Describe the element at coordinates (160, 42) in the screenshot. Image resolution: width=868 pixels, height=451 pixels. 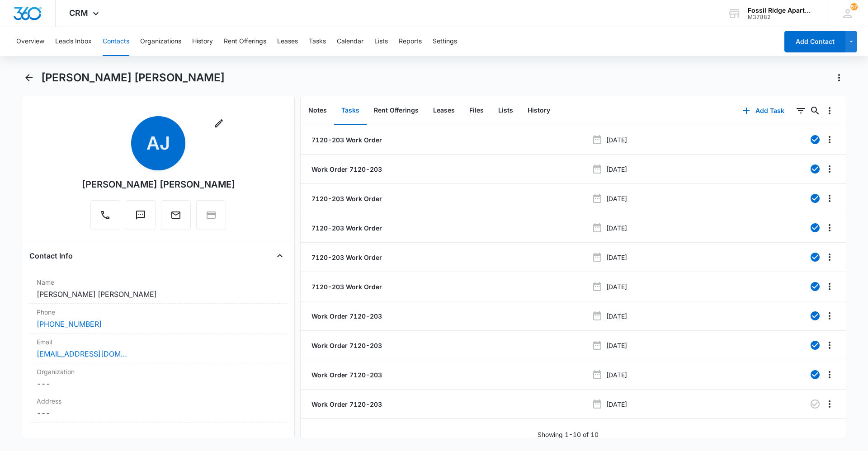
I see `button: Organizations` at that location.